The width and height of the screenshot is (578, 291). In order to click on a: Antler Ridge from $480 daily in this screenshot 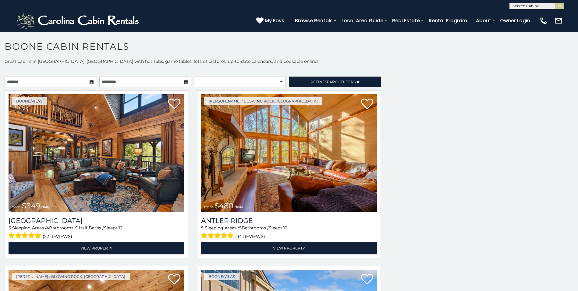, I will do `click(289, 153)`.